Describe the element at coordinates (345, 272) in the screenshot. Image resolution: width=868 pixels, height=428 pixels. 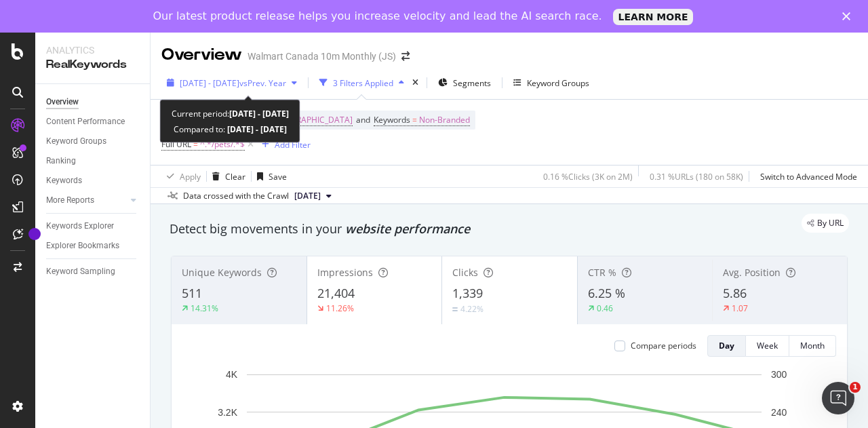
I see `span: Impressions` at that location.